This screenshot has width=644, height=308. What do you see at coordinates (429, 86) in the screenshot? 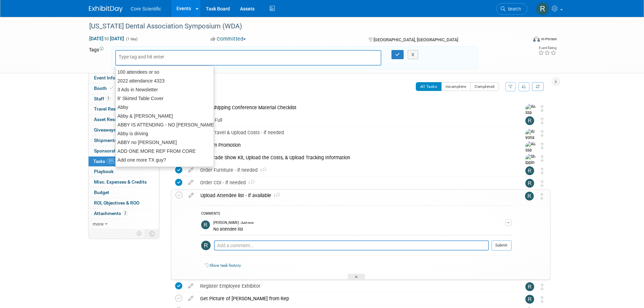
I see `button: All Tasks` at bounding box center [429, 86].